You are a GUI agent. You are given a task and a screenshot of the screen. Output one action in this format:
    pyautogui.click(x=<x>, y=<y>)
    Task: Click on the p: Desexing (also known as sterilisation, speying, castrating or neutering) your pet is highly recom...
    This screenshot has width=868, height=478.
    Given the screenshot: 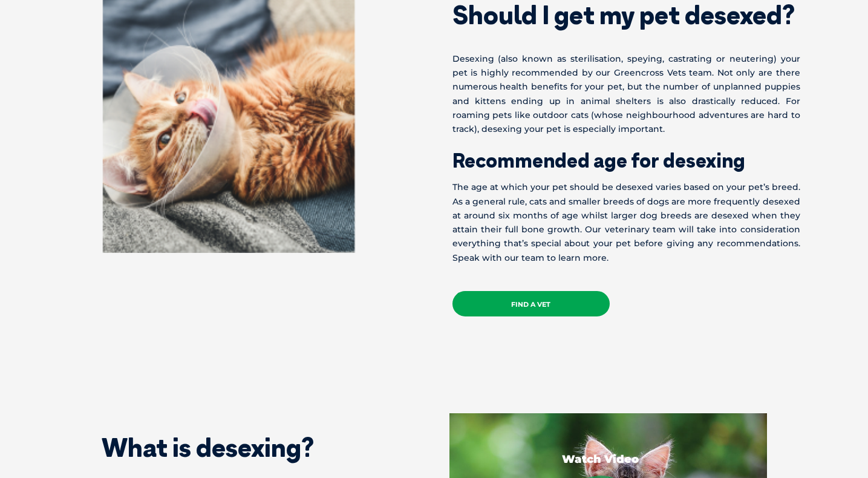 What is the action you would take?
    pyautogui.click(x=626, y=94)
    